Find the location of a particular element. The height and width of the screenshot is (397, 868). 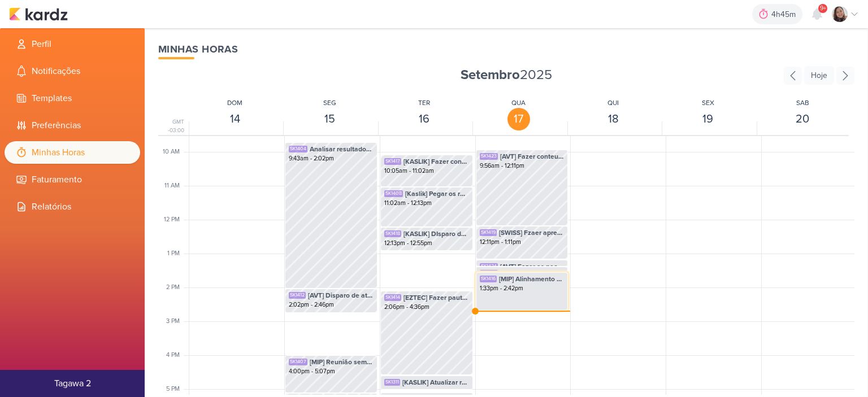

div: SEX is located at coordinates (708, 103).